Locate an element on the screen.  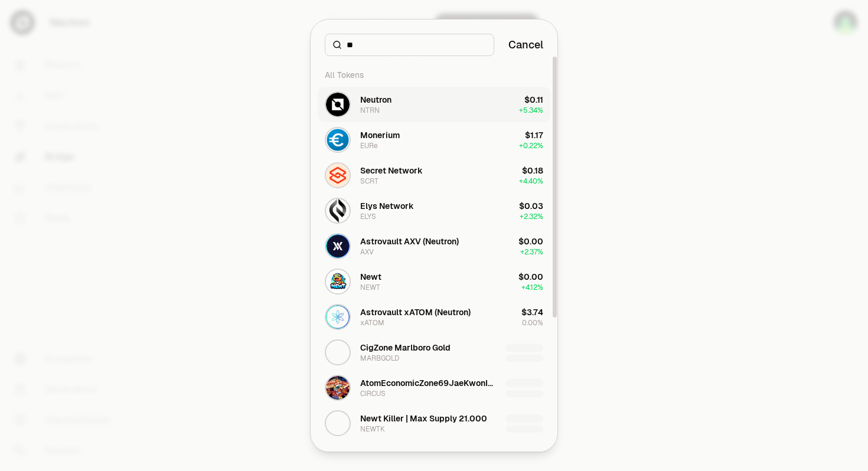
div: $3.74 is located at coordinates (532, 312).